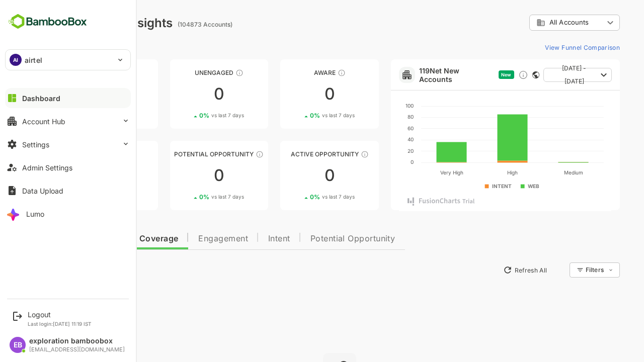  I want to click on div: Engaged, so click(73, 154).